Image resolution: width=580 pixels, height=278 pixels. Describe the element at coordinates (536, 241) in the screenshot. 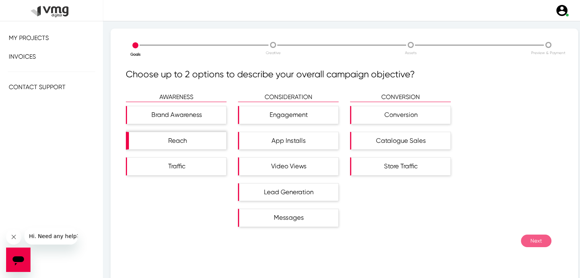

I see `button: Next` at that location.